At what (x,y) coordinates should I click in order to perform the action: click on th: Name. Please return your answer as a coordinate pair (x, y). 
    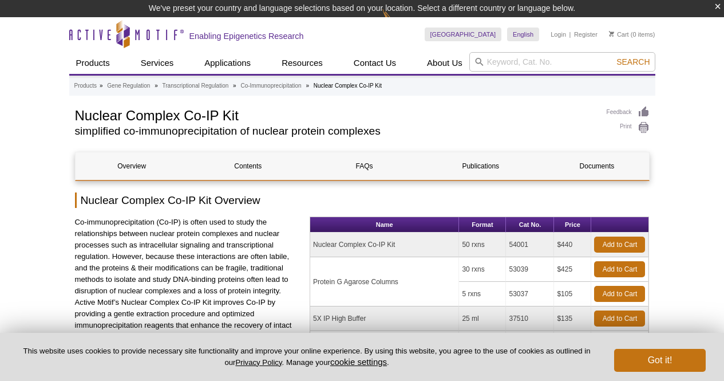
    Looking at the image, I should click on (385, 224).